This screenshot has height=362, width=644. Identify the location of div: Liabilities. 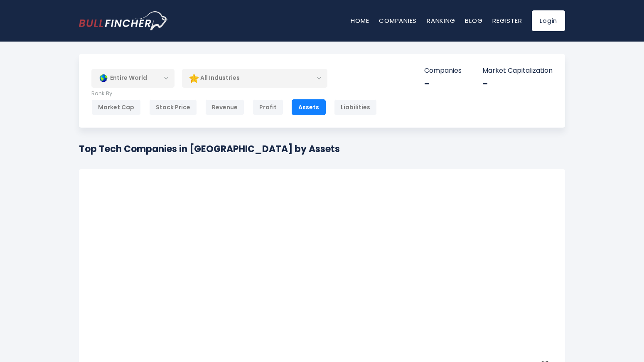
(355, 107).